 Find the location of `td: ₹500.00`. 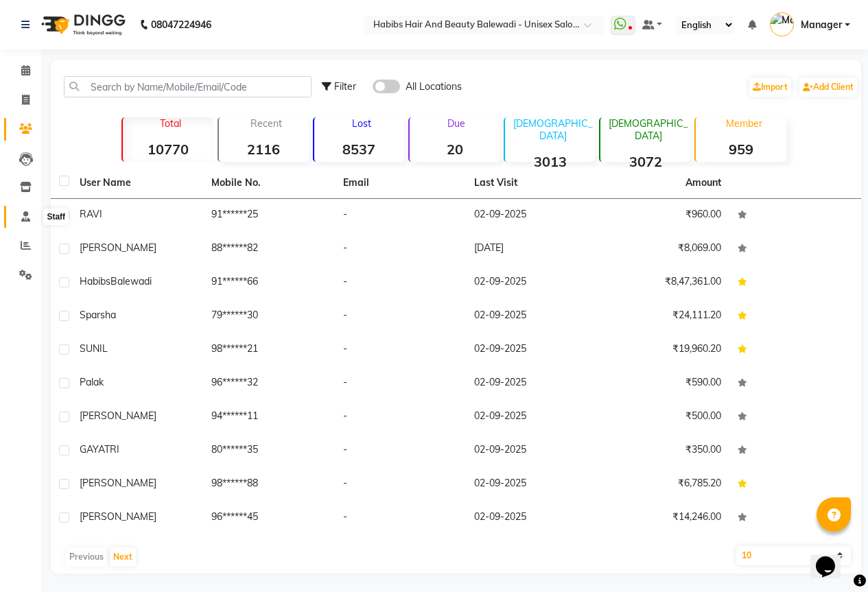

td: ₹500.00 is located at coordinates (663, 417).